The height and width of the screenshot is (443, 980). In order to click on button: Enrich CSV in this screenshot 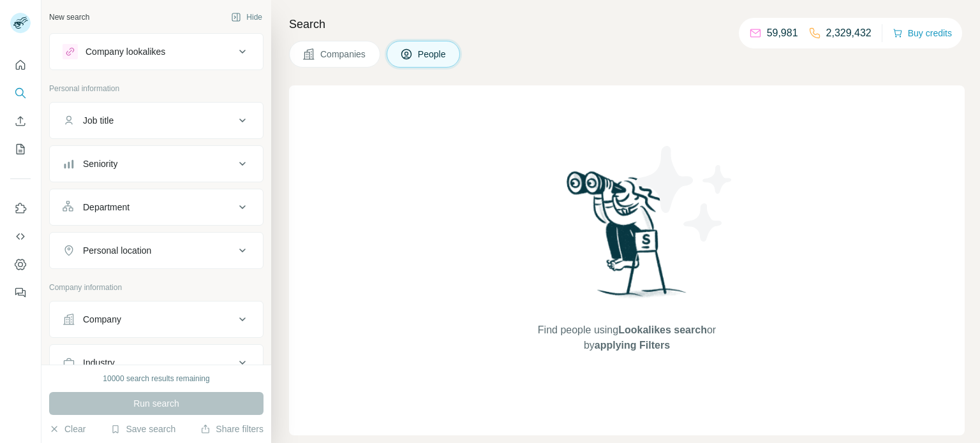, I will do `click(20, 121)`.